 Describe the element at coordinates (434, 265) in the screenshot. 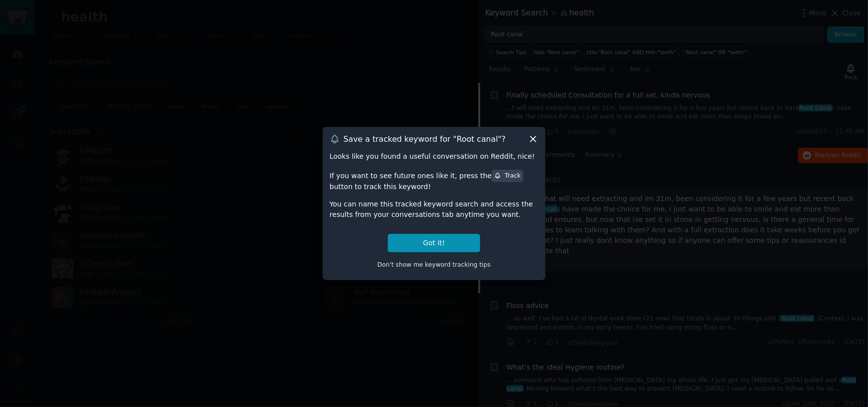

I see `span: Don't show me keyword tracking tips` at that location.